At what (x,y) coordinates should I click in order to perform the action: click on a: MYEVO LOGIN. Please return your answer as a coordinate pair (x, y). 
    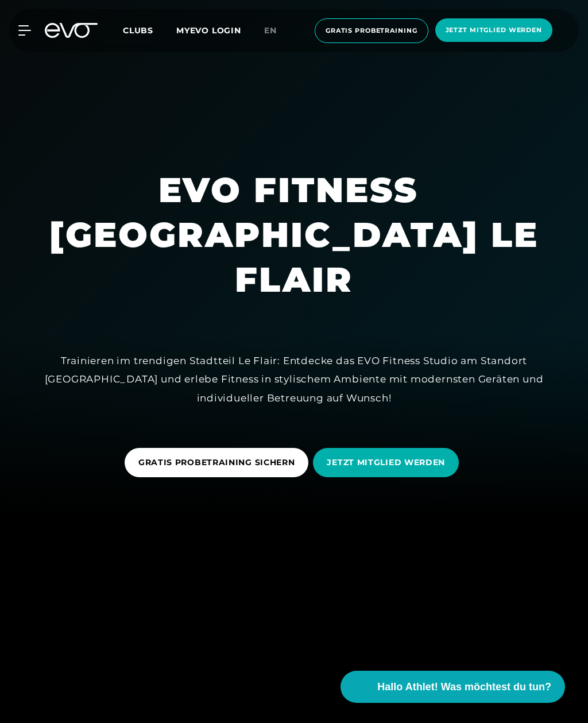
    Looking at the image, I should click on (208, 31).